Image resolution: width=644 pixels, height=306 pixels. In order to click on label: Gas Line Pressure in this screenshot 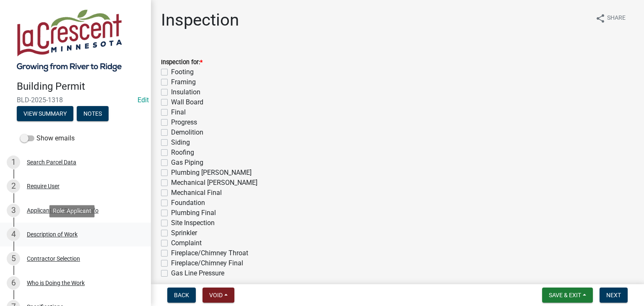, I will do `click(198, 273)`.